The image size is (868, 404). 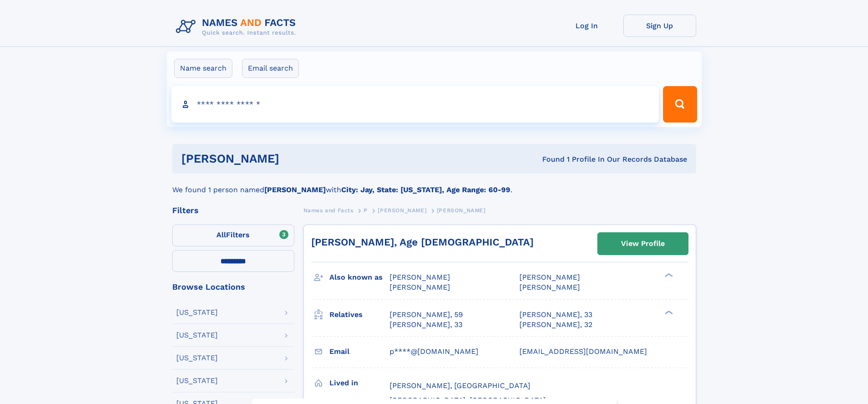 I want to click on div: Found 1 Profile In Our Records Database, so click(x=548, y=160).